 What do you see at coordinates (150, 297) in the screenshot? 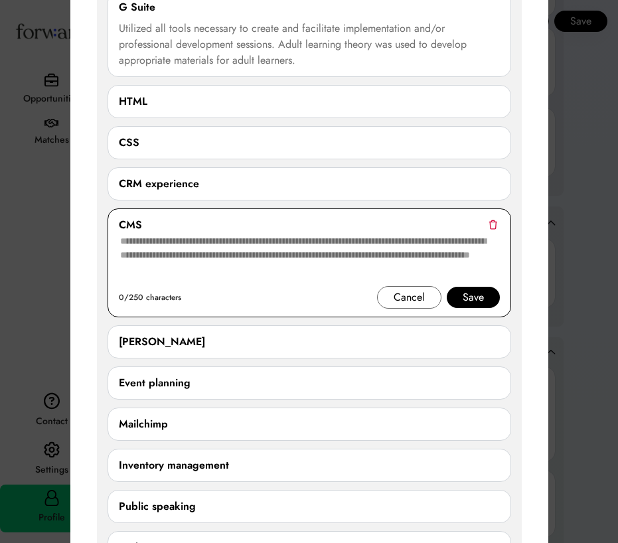
I see `div: 0/250 characters` at bounding box center [150, 297].